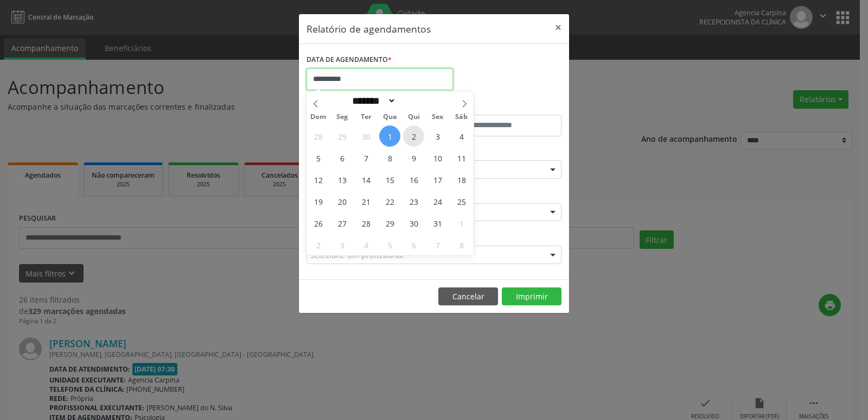  What do you see at coordinates (342, 116) in the screenshot?
I see `span: Seg` at bounding box center [342, 116].